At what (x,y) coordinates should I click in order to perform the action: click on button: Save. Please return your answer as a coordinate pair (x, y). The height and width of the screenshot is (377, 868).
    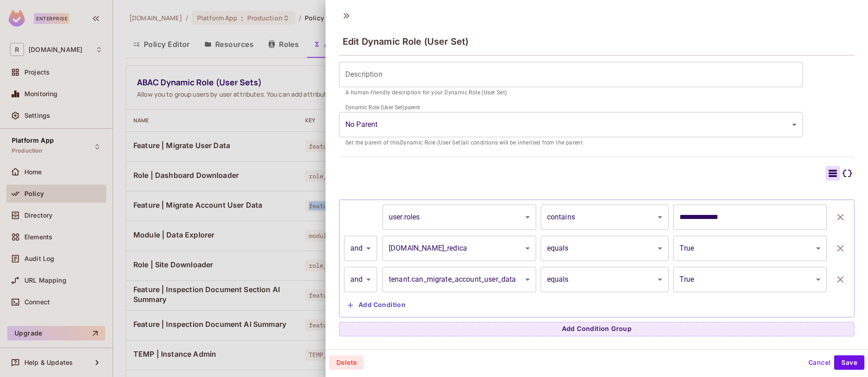
    Looking at the image, I should click on (849, 362).